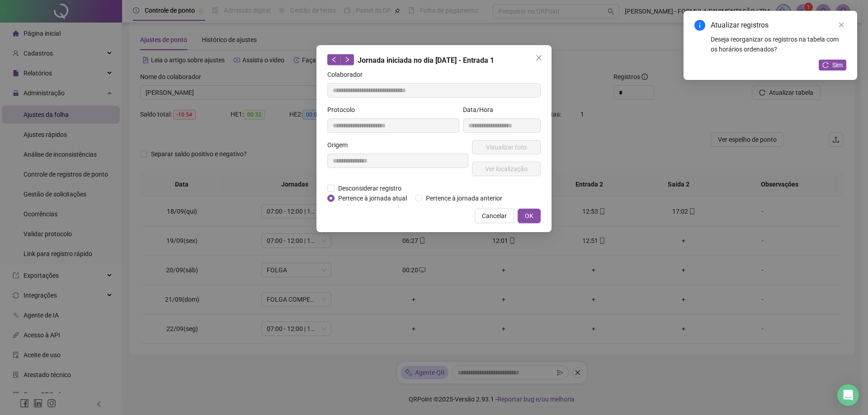 This screenshot has height=415, width=868. Describe the element at coordinates (539, 58) in the screenshot. I see `button: Close` at that location.